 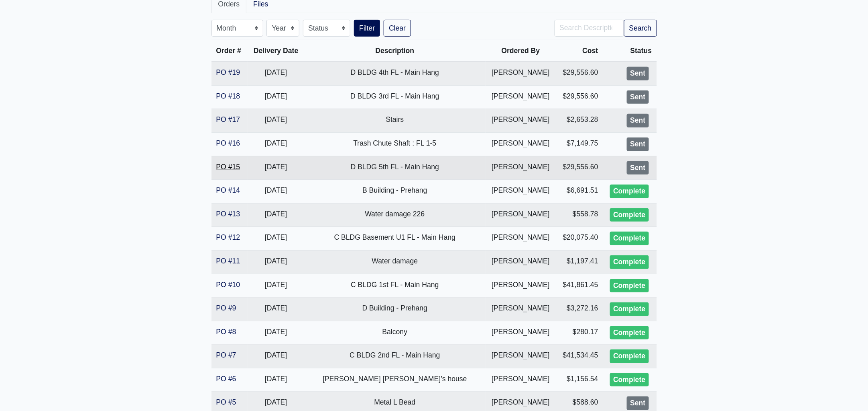 What do you see at coordinates (579, 239) in the screenshot?
I see `td: $20,075.40` at bounding box center [579, 239].